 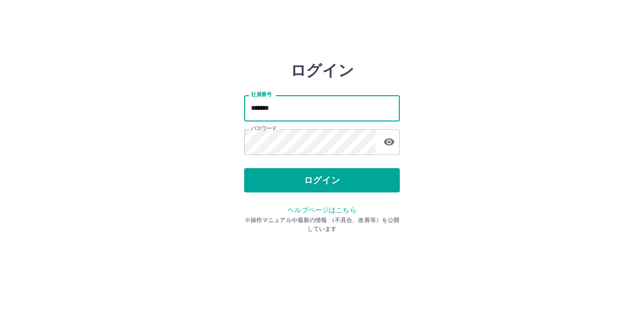 What do you see at coordinates (322, 70) in the screenshot?
I see `h2: ログイン` at bounding box center [322, 70].